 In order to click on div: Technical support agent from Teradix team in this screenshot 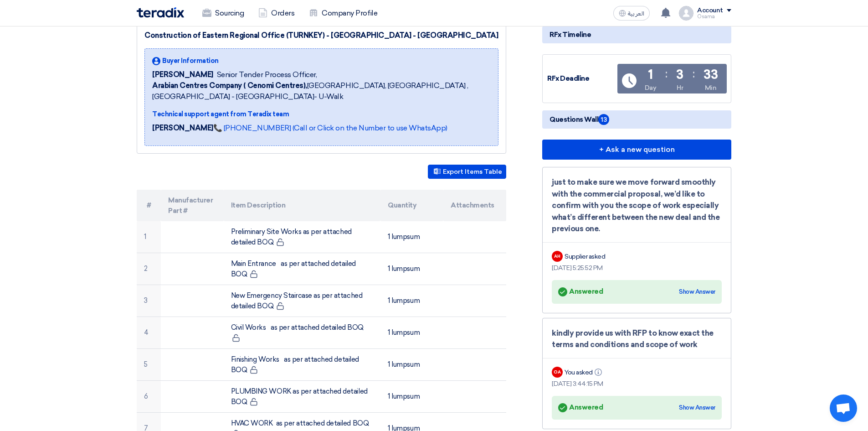, I will do `click(321, 114)`.